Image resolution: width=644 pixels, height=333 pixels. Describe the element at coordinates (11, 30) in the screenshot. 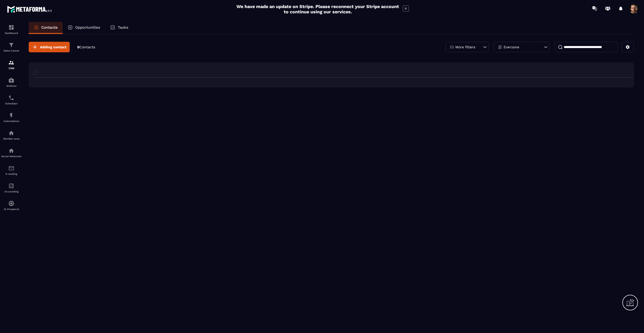

I see `a: formationformationDashboard` at that location.